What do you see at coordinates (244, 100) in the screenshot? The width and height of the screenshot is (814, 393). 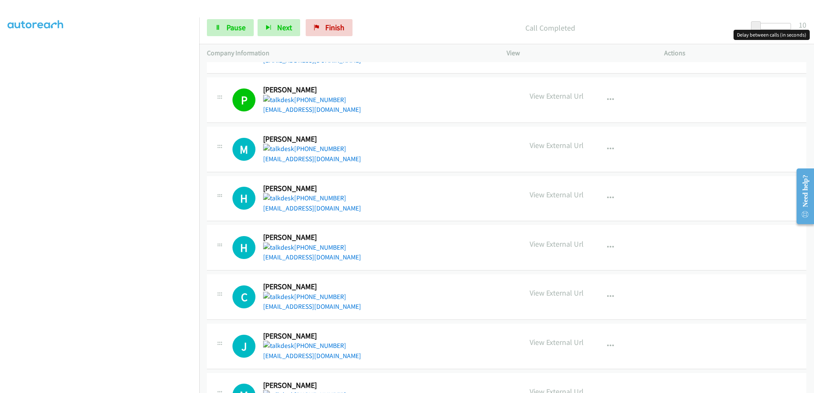 I see `h1: P` at bounding box center [244, 100].